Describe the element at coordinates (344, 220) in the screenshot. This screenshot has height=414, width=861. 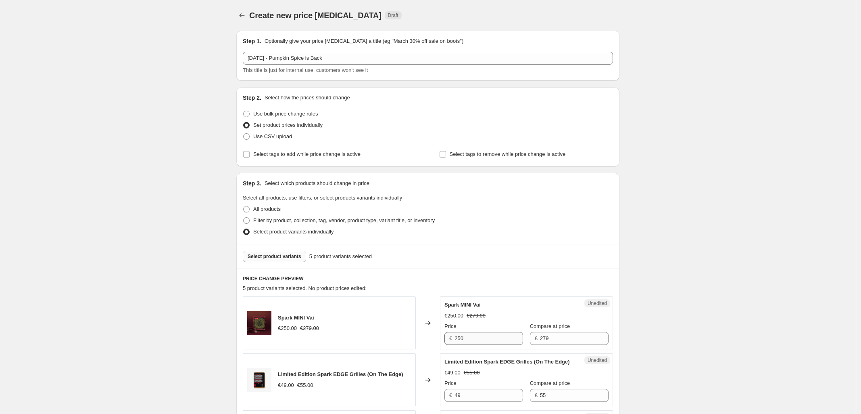
I see `span: Filter by product, collection, tag, vendor, product type, variant title, or inventory` at that location.